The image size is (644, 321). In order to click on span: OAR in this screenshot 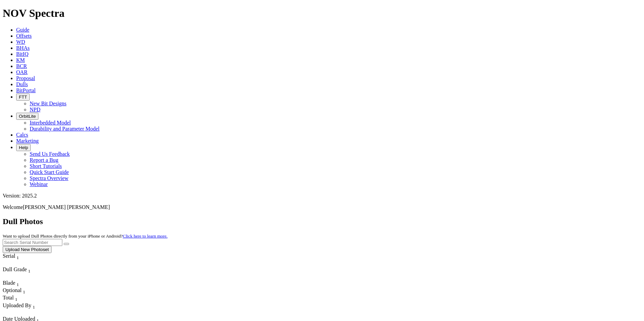, I will do `click(22, 72)`.